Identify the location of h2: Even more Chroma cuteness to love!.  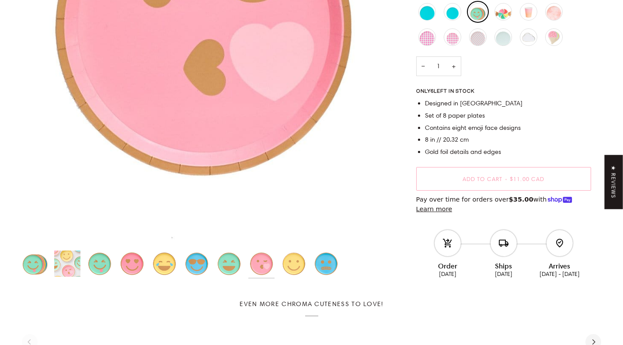
(311, 308).